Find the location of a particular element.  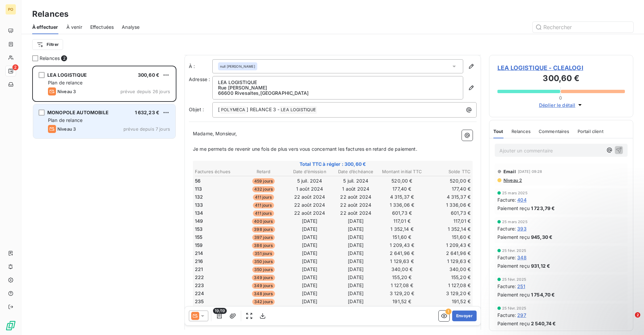

td: 1 352,14 € is located at coordinates (402, 229).